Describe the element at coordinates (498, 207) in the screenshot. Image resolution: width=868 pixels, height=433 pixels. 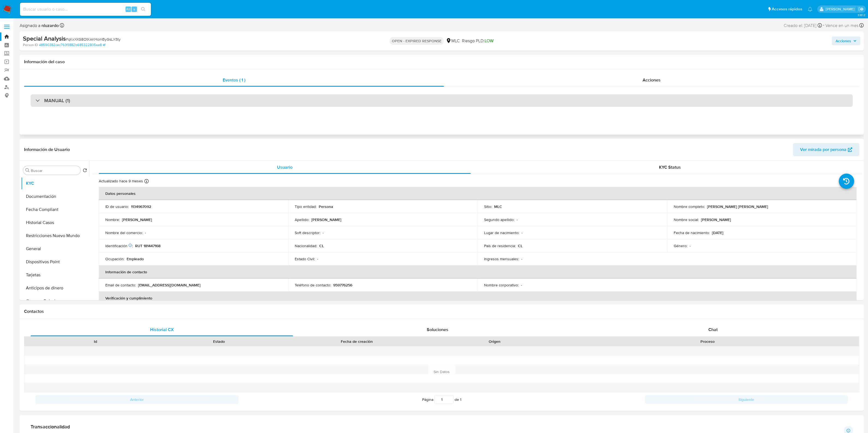
I see `p: MLC` at that location.